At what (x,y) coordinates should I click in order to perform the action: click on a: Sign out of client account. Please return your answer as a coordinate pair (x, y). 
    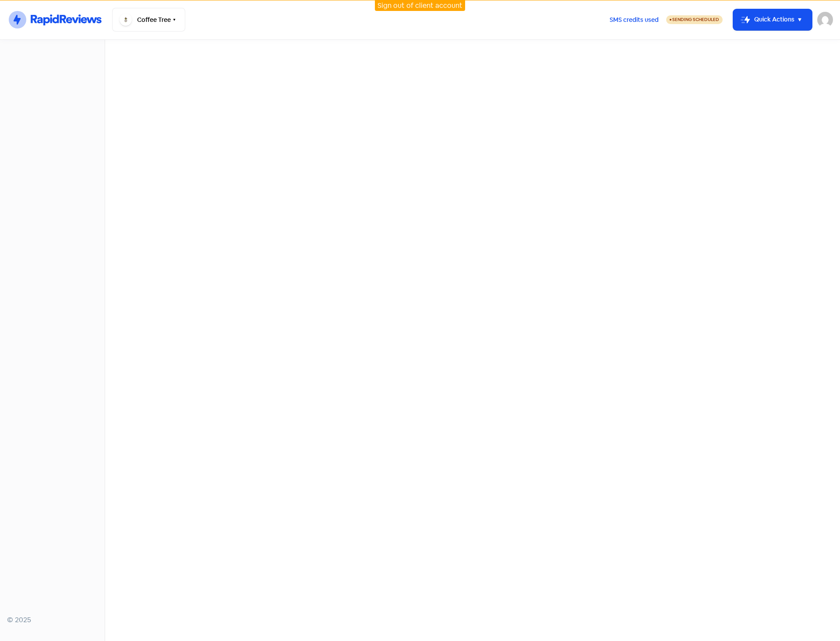
    Looking at the image, I should click on (420, 5).